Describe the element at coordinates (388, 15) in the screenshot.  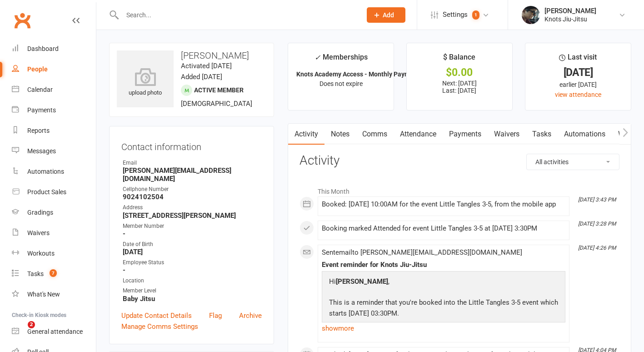
I see `span: Add` at that location.